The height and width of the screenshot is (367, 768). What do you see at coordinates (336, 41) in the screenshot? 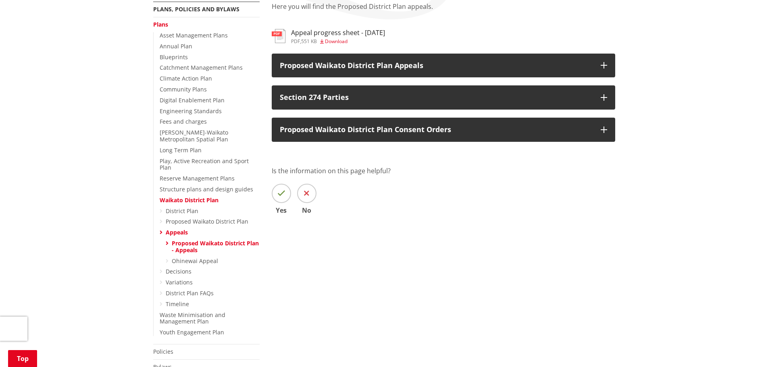
I see `span: Download` at bounding box center [336, 41].